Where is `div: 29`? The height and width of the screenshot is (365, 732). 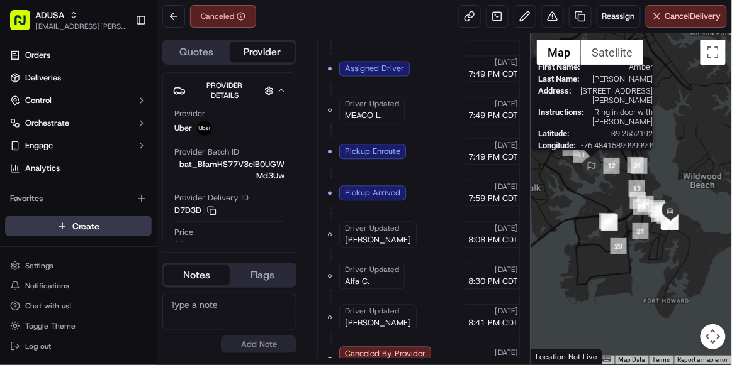
div: 29 is located at coordinates (641, 207).